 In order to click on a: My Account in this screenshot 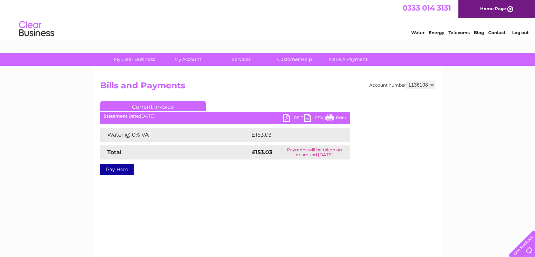, I will do `click(187, 59)`.